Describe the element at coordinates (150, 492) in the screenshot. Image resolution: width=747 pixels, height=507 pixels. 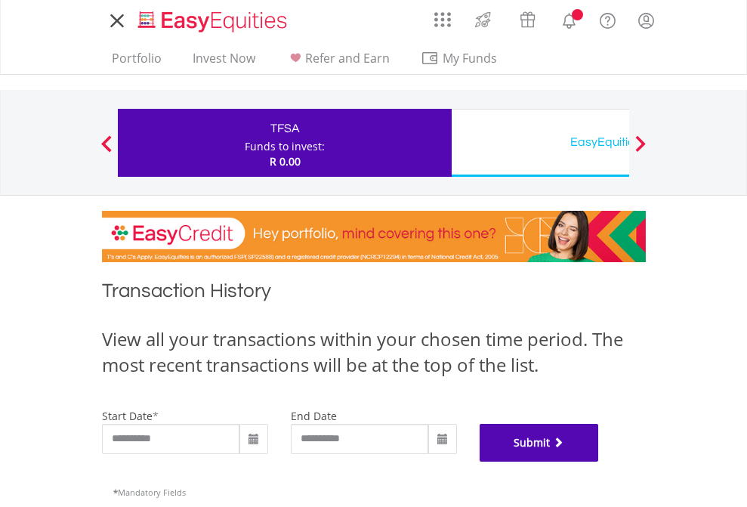
I see `span: Mandatory Fields` at that location.